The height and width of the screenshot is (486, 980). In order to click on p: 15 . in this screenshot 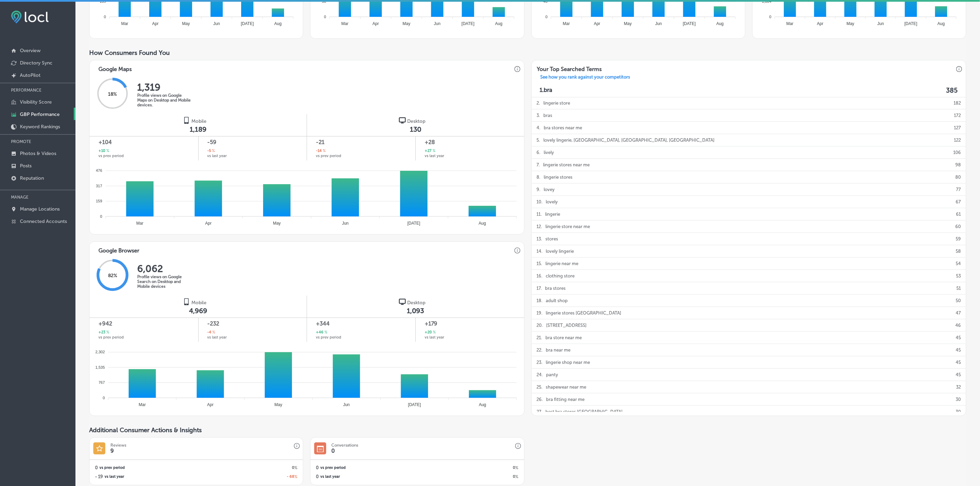, I will do `click(539, 264)`.